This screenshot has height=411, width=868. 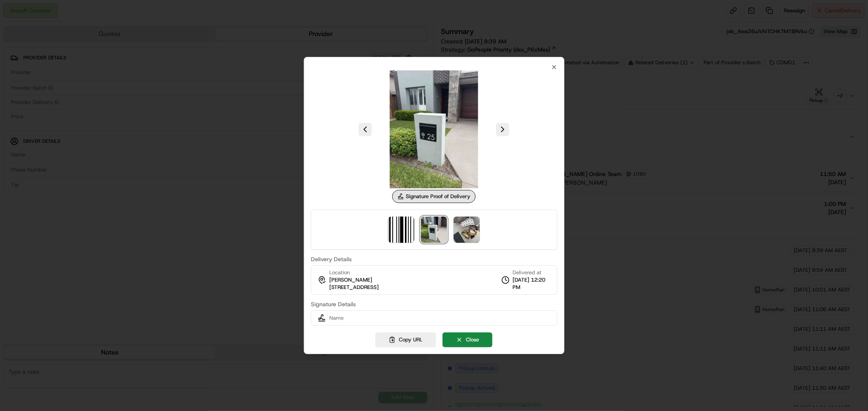 What do you see at coordinates (339, 272) in the screenshot?
I see `span: Location` at bounding box center [339, 272].